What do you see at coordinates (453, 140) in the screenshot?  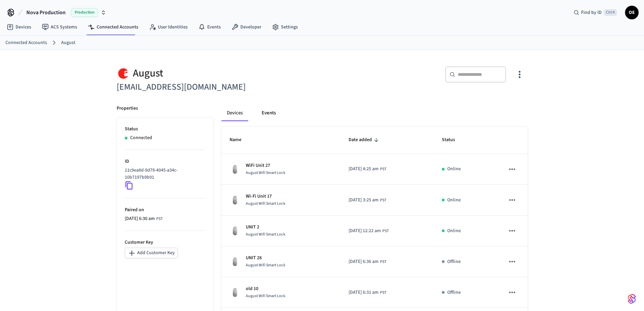 I see `span: Status` at bounding box center [453, 140].